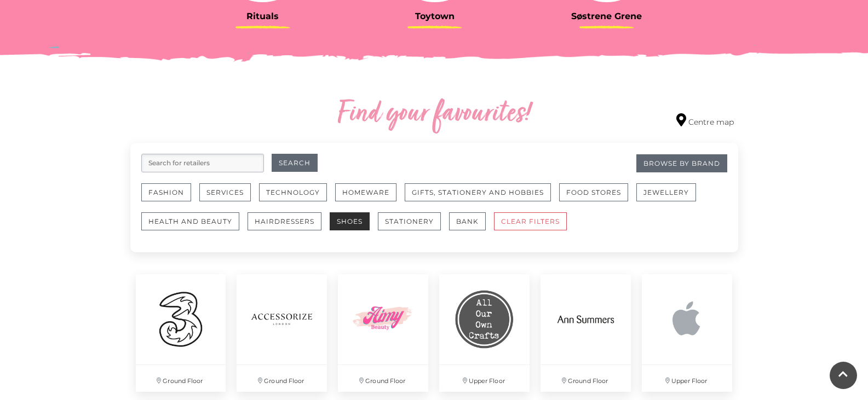 The image size is (868, 400). What do you see at coordinates (369, 198) in the screenshot?
I see `a: Homeware` at bounding box center [369, 198].